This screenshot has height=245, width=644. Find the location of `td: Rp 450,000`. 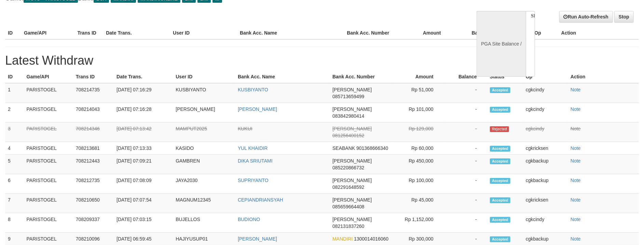

td: Rp 450,000 is located at coordinates (418, 164).